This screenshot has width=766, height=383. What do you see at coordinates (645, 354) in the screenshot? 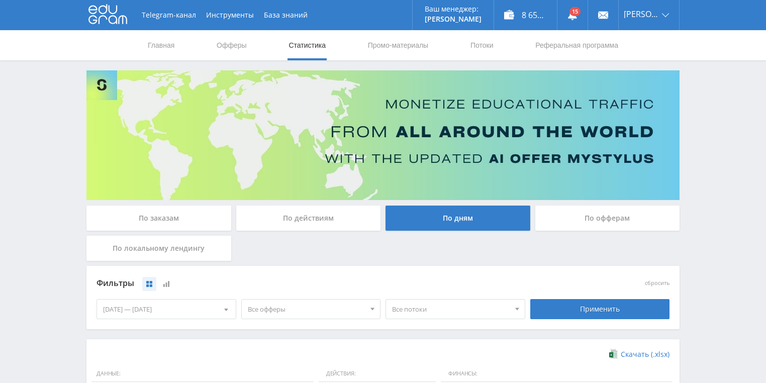
I see `span: Скачать (.xlsx)` at bounding box center [645, 354].